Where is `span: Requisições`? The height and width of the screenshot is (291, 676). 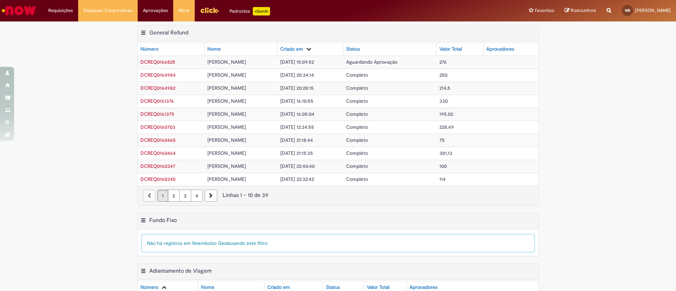 span: Requisições is located at coordinates (61, 11).